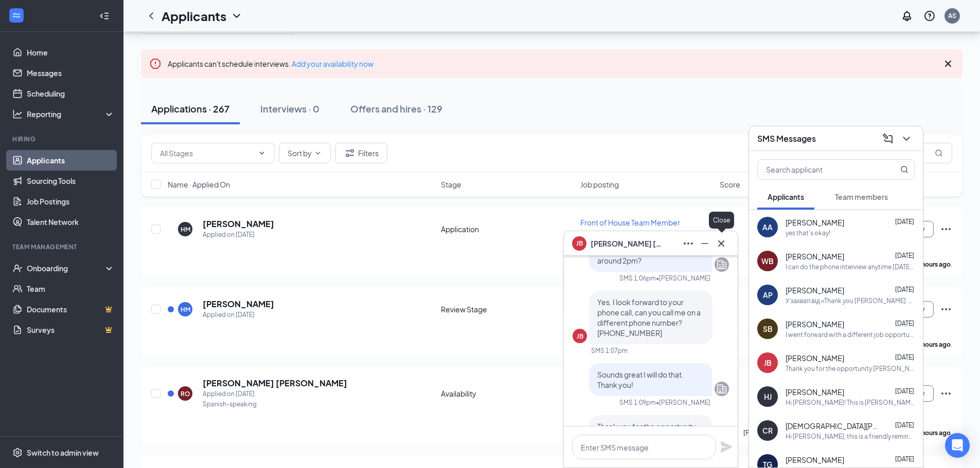  I want to click on span: Job posting, so click(599, 184).